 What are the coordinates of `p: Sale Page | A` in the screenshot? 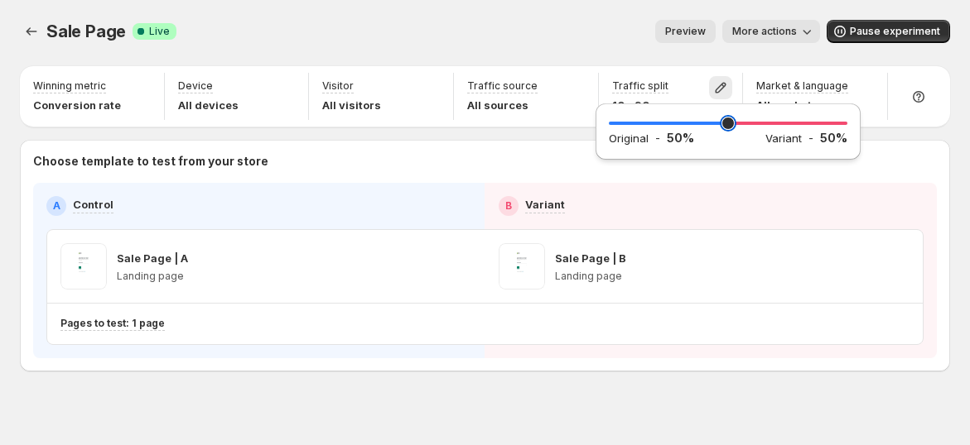 It's located at (152, 258).